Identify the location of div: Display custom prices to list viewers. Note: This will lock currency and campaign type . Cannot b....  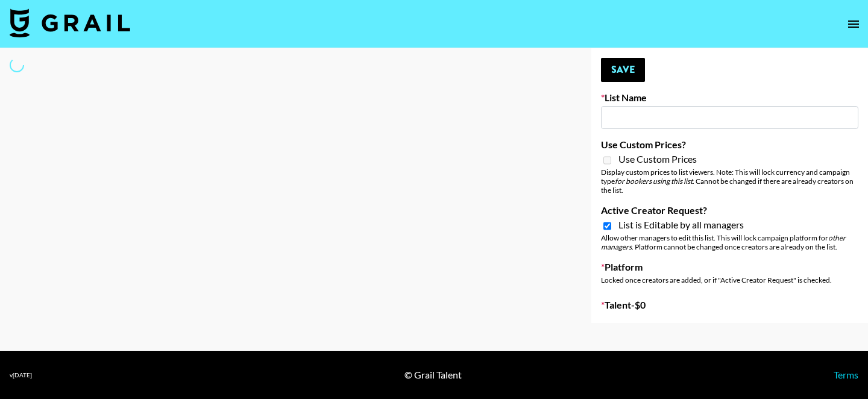
(729, 181).